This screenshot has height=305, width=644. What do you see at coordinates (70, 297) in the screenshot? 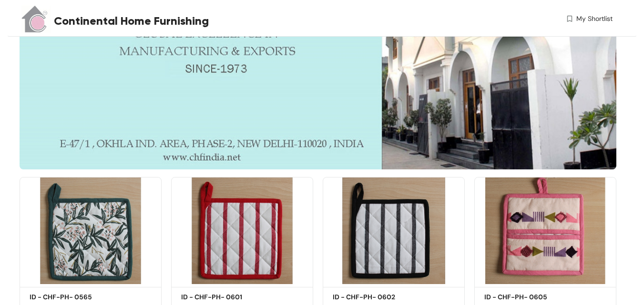
I see `h5: ID - CHF-PH- 0565` at bounding box center [70, 297].